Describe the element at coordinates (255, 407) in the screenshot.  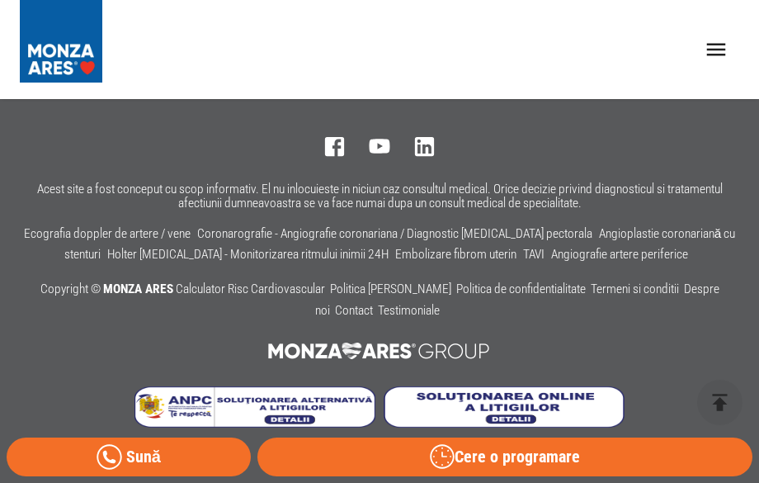
I see `img: Soluționarea Alternativă a Litigiilor` at that location.